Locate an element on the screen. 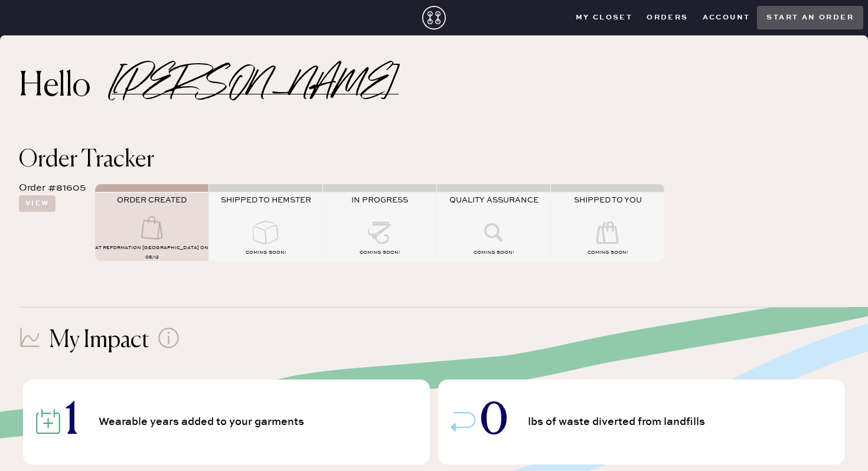 The height and width of the screenshot is (471, 868). h1: My Impact is located at coordinates (99, 340).